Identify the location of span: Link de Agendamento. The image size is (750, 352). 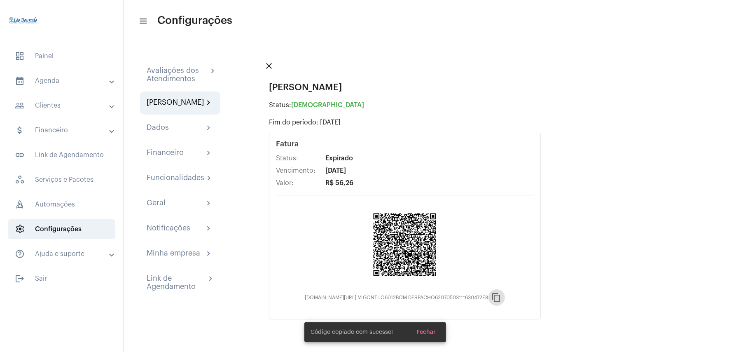
(61, 155).